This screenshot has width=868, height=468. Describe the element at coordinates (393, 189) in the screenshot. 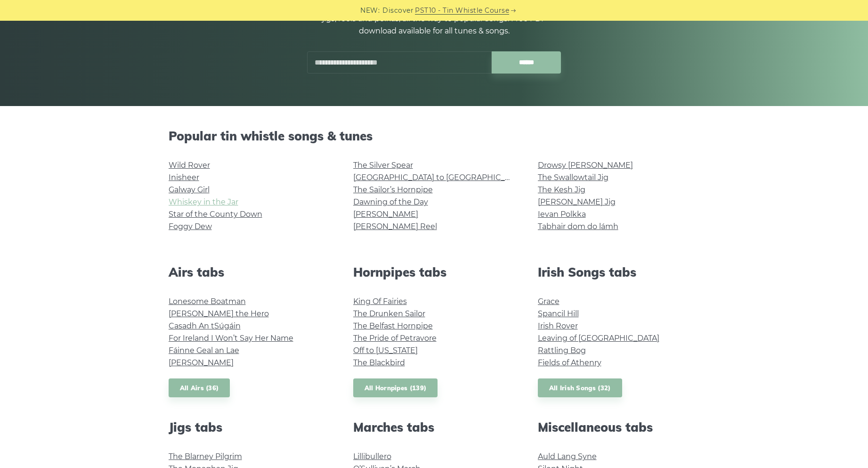

I see `a: The Sailor’s Hornpipe` at that location.